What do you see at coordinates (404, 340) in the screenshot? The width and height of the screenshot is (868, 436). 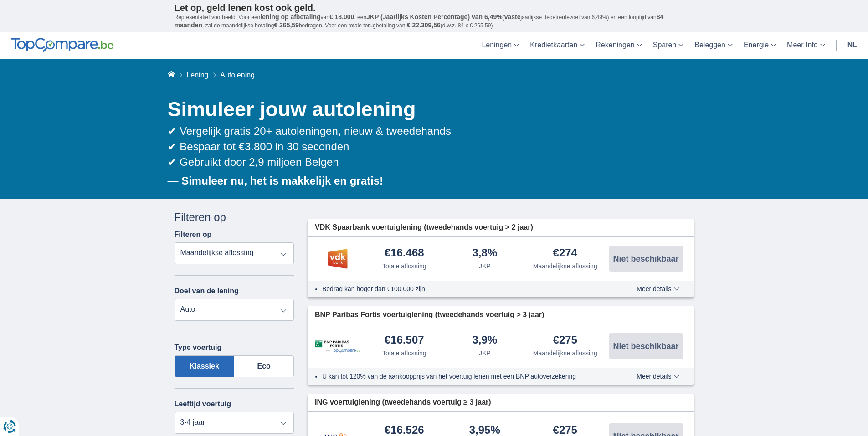 I see `div: €16.507` at bounding box center [404, 340].